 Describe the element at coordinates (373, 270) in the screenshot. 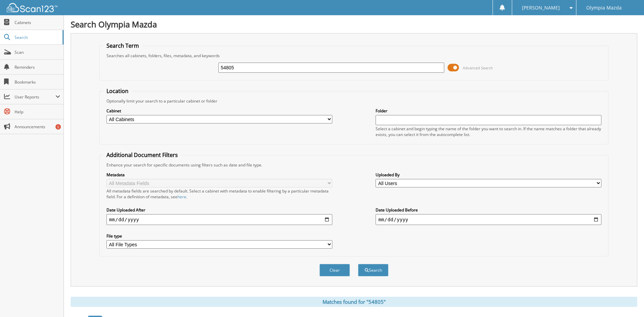

I see `button: Search` at that location.